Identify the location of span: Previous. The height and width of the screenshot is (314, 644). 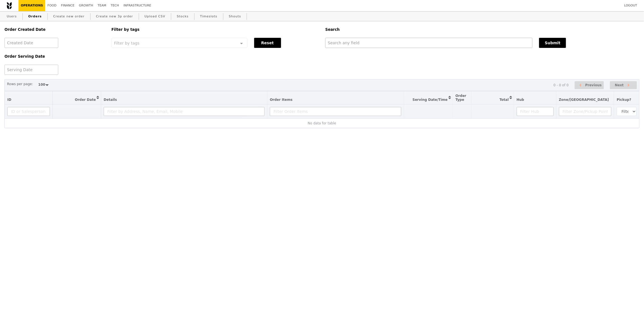
(594, 85).